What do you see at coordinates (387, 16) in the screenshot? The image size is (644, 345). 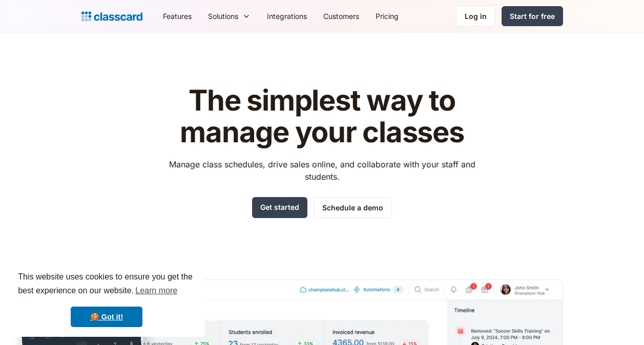 I see `a: Pricing` at bounding box center [387, 16].